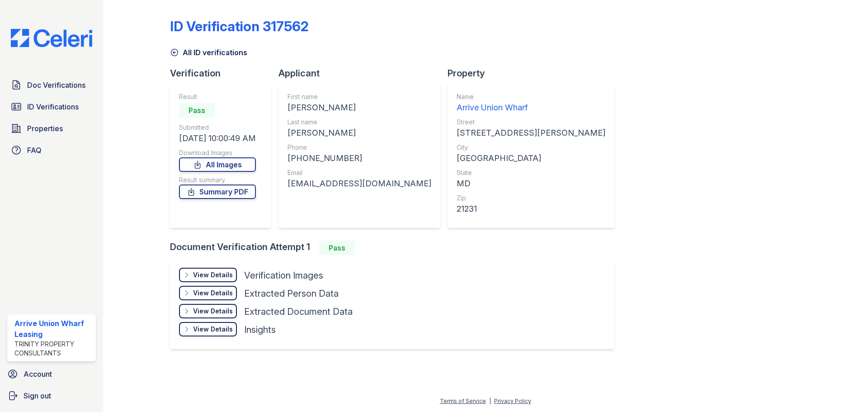 Image resolution: width=868 pixels, height=412 pixels. Describe the element at coordinates (52, 395) in the screenshot. I see `button: Sign out` at that location.